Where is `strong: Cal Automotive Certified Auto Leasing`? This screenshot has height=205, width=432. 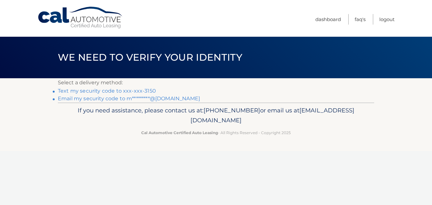
strong: Cal Automotive Certified Auto Leasing is located at coordinates (180, 133).